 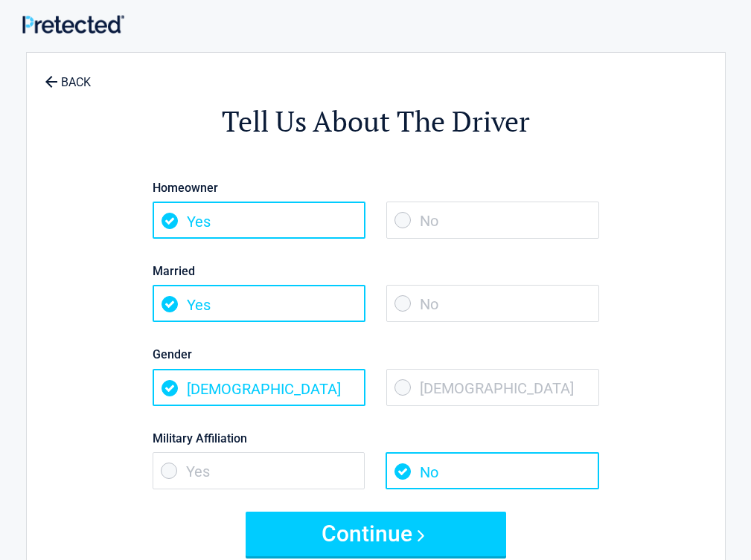 I want to click on label: Gender, so click(x=376, y=354).